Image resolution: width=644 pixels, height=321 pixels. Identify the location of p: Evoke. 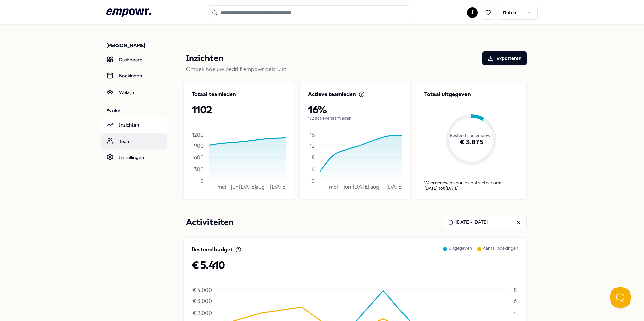
(137, 111).